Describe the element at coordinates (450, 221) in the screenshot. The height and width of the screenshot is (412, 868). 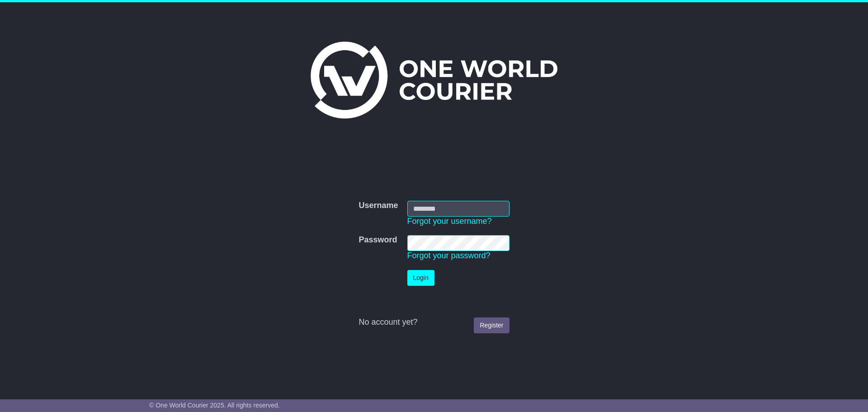
I see `a: Forgot your username?` at that location.